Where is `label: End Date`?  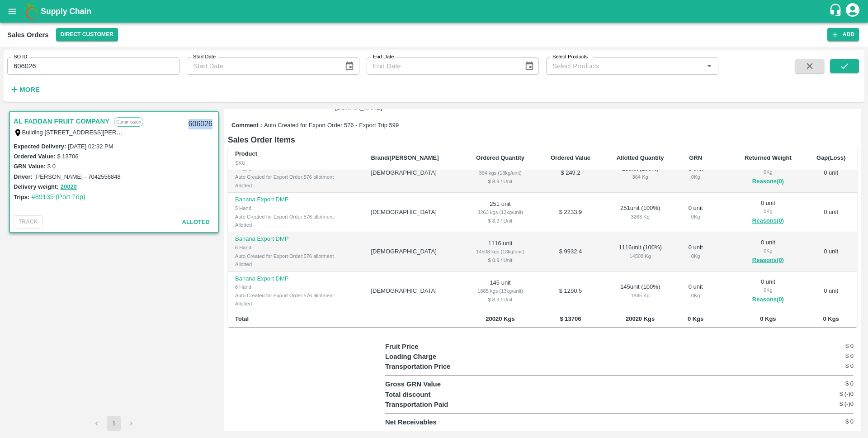
label: End Date is located at coordinates (384, 57).